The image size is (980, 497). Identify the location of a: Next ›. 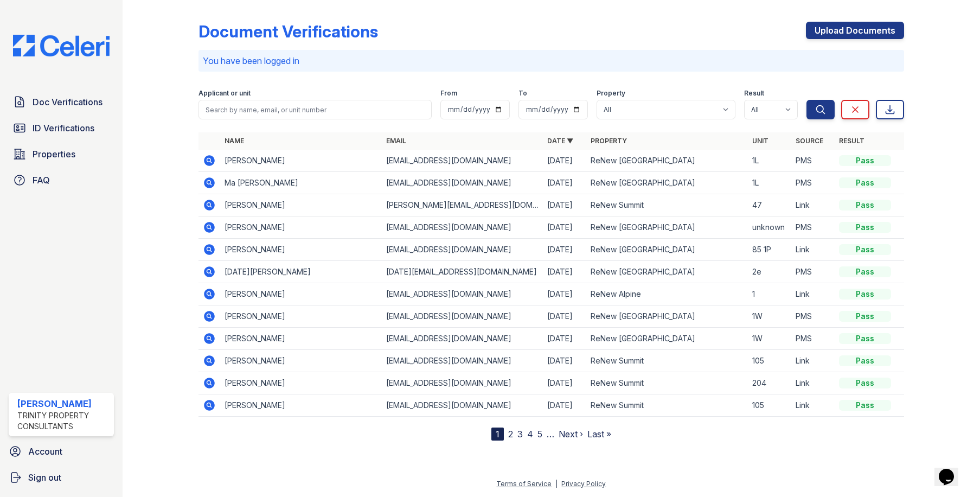
(570, 434).